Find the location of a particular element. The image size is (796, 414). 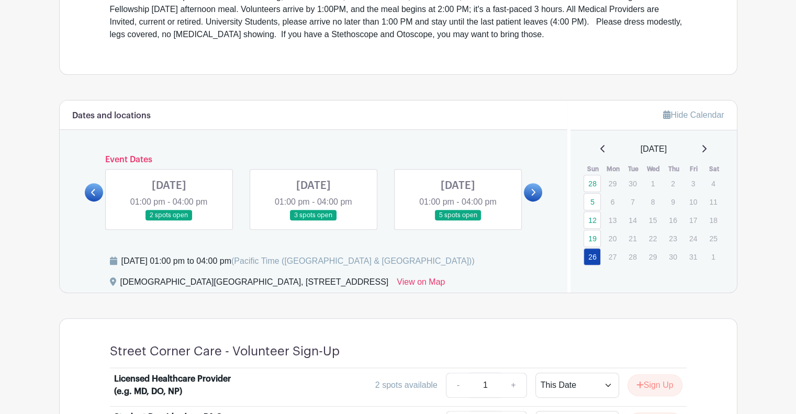

h6: Event Dates is located at coordinates (313, 160).